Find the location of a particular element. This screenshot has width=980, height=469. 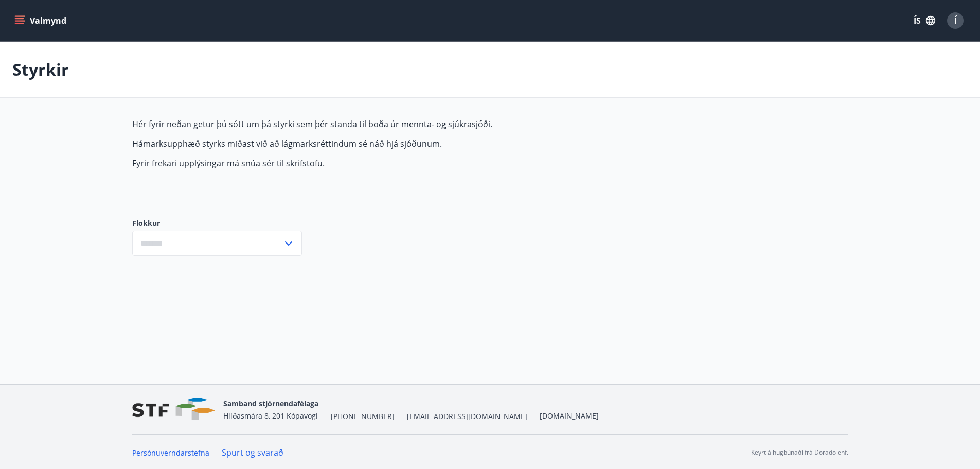

span: Samband stjórnendafélaga is located at coordinates (271, 403).